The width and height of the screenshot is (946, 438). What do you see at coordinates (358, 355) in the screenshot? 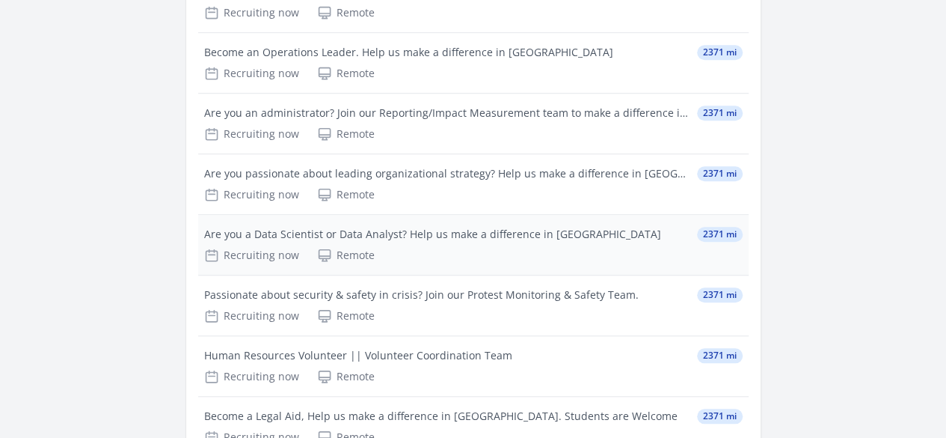
I see `div: Human Resources Volunteer || Volunteer Coordination Team` at bounding box center [358, 355].